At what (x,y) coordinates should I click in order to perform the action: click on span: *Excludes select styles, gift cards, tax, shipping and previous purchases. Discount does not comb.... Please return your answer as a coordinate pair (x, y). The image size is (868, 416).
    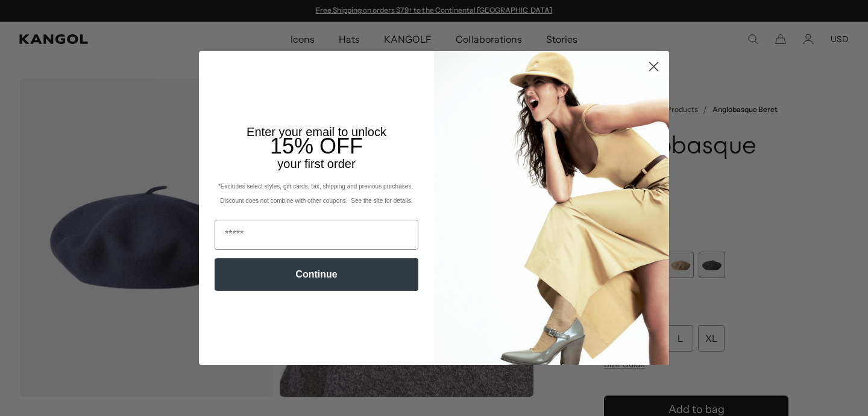
    Looking at the image, I should click on (317, 193).